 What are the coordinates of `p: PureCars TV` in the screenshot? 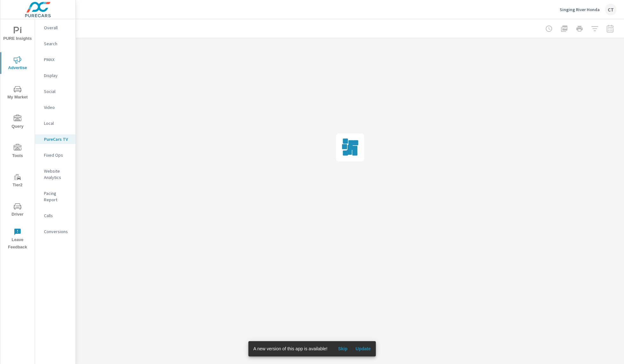 It's located at (57, 139).